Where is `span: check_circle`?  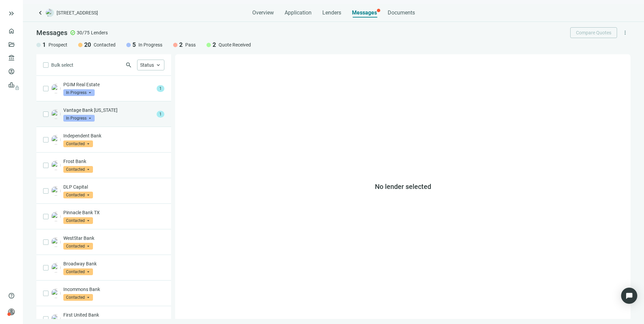 span: check_circle is located at coordinates (72, 32).